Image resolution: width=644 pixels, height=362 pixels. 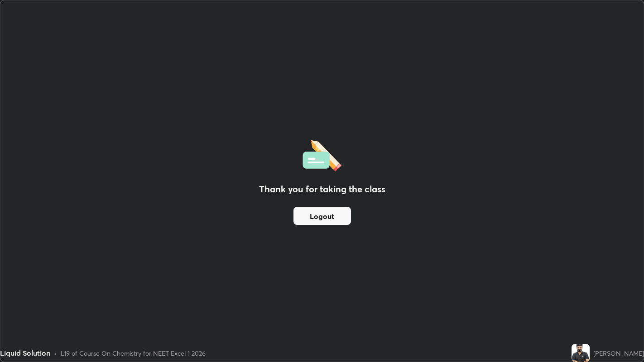 What do you see at coordinates (322, 216) in the screenshot?
I see `button: Logout` at bounding box center [322, 216].